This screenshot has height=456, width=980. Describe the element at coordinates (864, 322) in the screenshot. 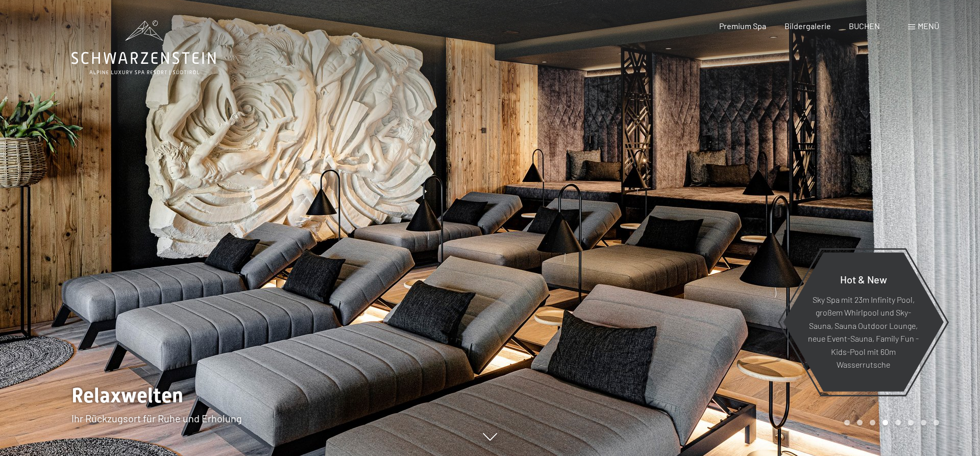

I see `a: Hot & New Sky Spa mit 23m Infinity Pool, großem Whirlpool und Sky-Sauna, Sauna Outdoor Lounge, ne...` at that location.